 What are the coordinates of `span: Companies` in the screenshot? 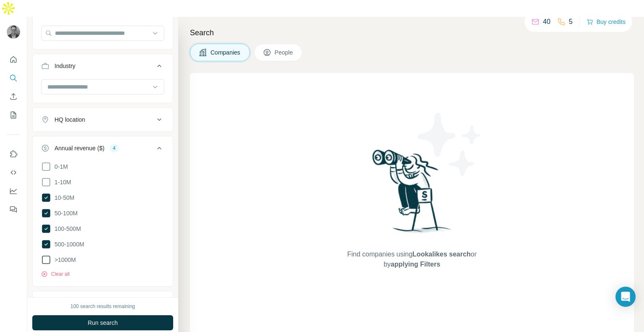 It's located at (226, 52).